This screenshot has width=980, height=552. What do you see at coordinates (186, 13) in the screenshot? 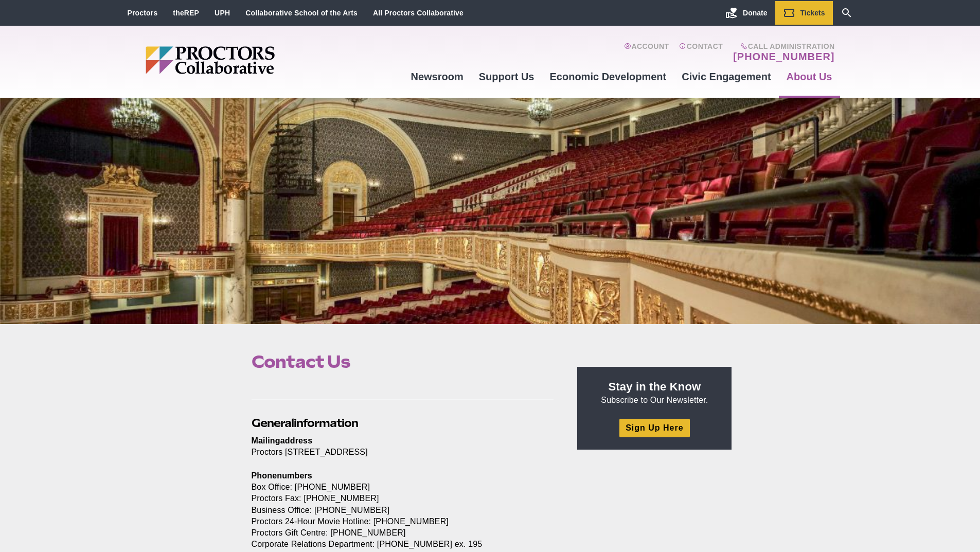
I see `a: theREP` at bounding box center [186, 13].